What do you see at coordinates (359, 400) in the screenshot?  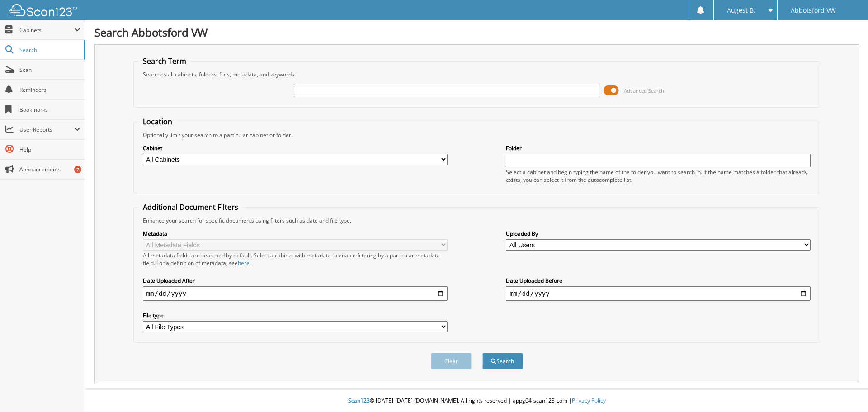 I see `span: Scan123` at bounding box center [359, 400].